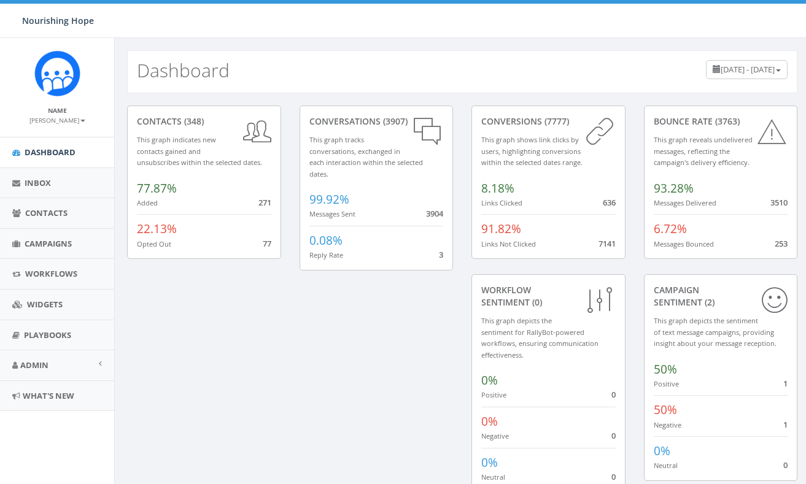  What do you see at coordinates (157, 188) in the screenshot?
I see `span: 77.87%` at bounding box center [157, 188].